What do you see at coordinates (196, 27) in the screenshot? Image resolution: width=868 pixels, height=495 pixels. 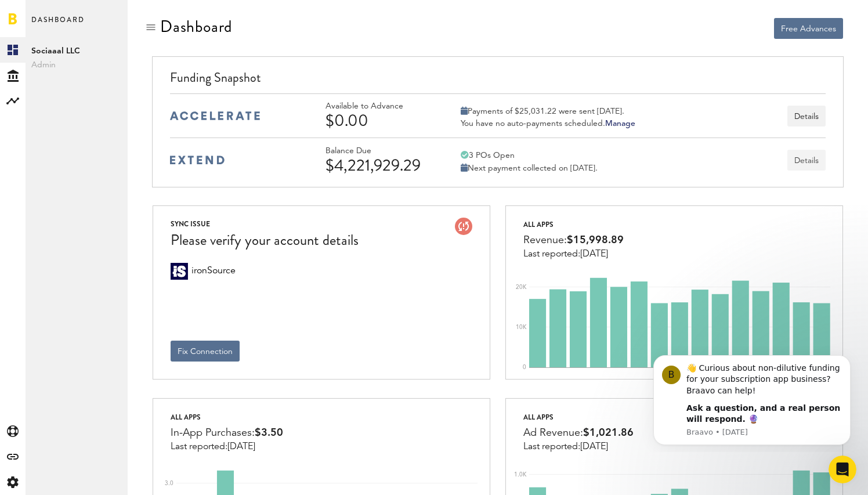 I see `div: Dashboard` at bounding box center [196, 27].